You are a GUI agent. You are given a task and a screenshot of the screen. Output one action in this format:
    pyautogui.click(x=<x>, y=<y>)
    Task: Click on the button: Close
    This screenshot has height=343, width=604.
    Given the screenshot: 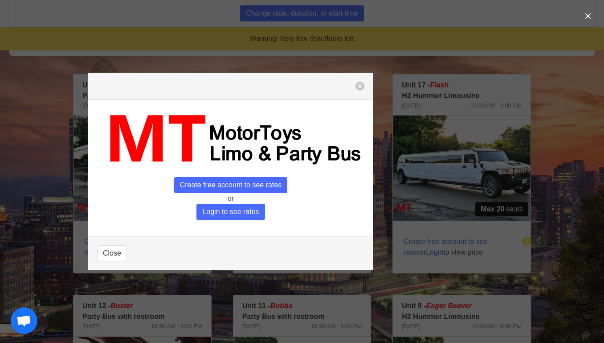 What is the action you would take?
    pyautogui.click(x=112, y=253)
    